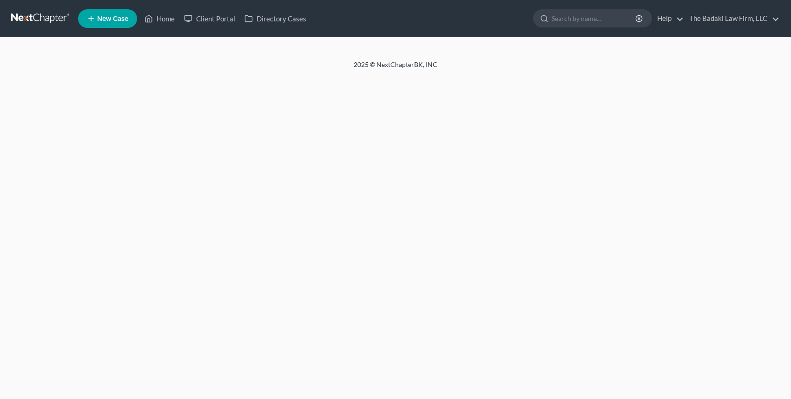  What do you see at coordinates (210, 19) in the screenshot?
I see `a: Client Portal` at bounding box center [210, 19].